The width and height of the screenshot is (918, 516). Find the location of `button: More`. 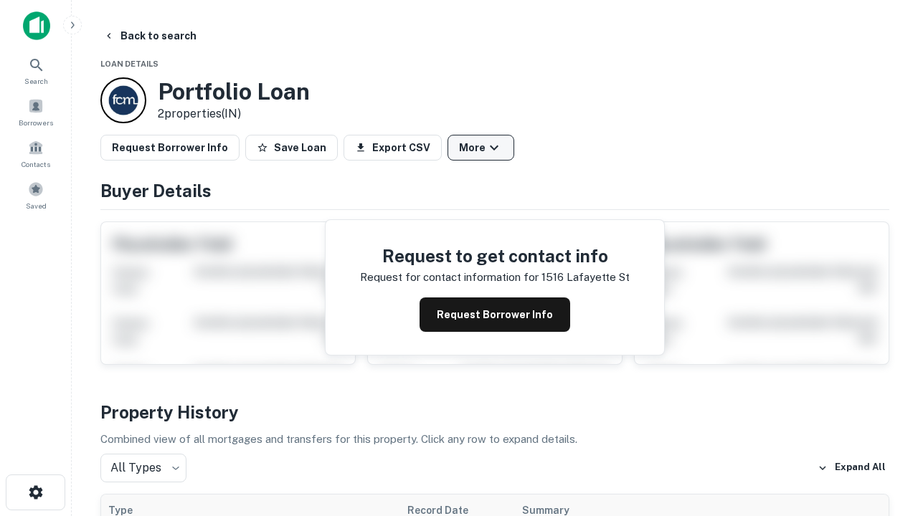

button: More is located at coordinates (480, 148).